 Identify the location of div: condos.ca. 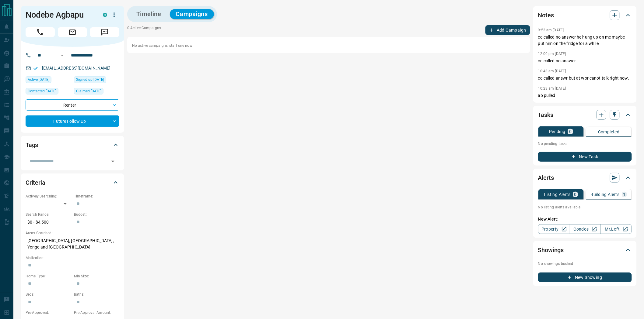
(105, 15).